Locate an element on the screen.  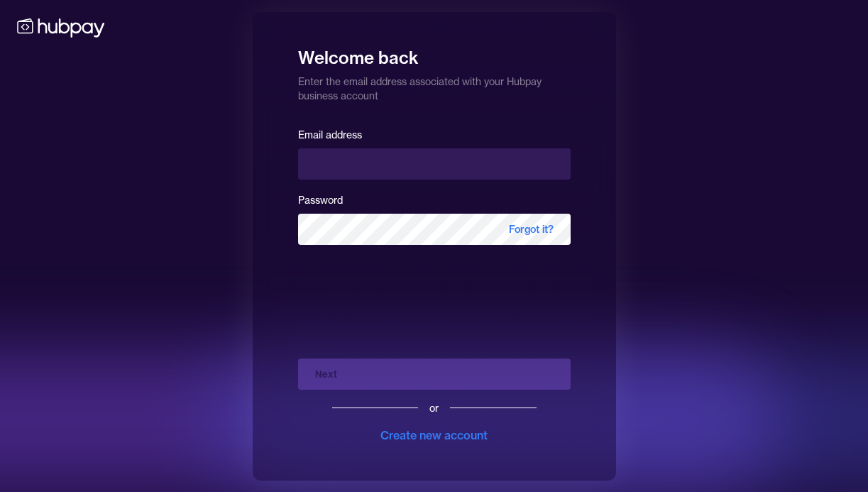
label: Password is located at coordinates (320, 200).